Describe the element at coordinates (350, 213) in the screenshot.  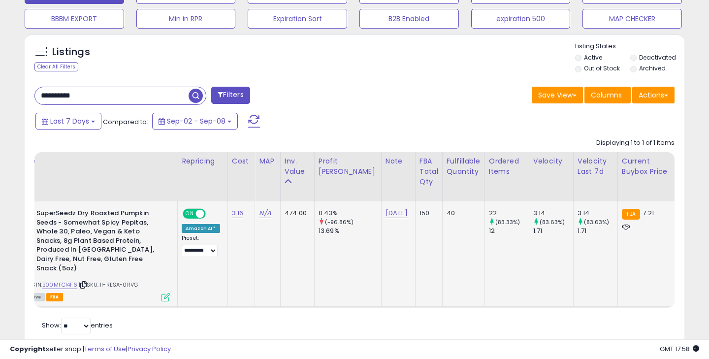
I see `div: 0.43%` at that location.